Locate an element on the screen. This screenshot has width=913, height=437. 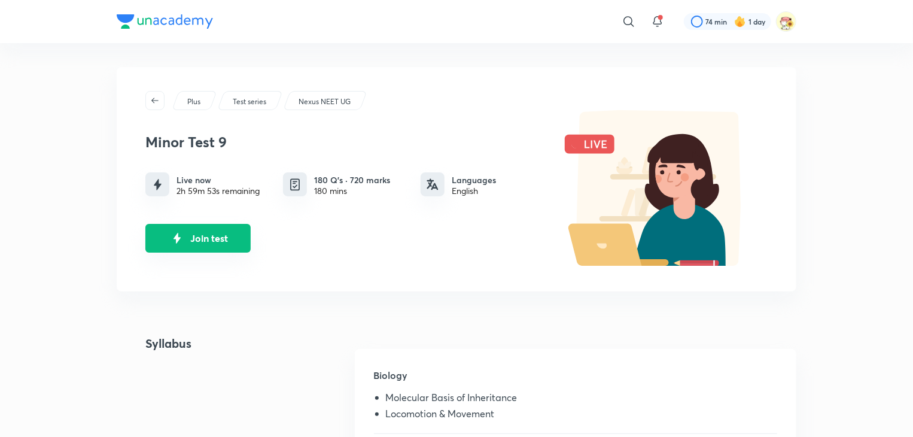
img: languages is located at coordinates (432, 184).